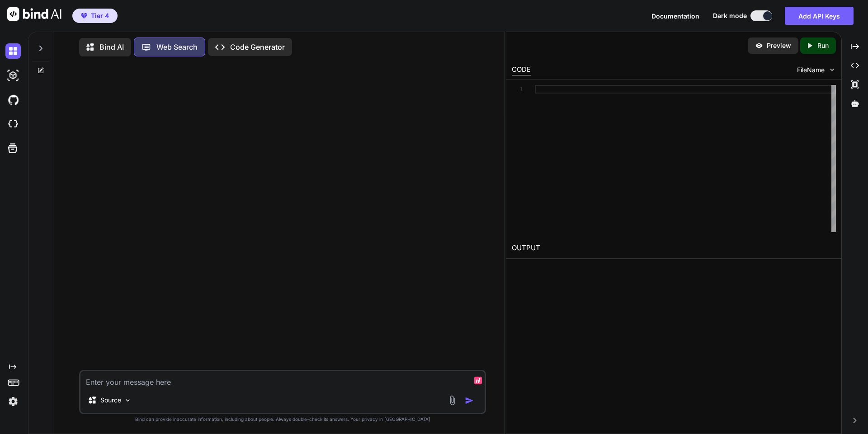  I want to click on p: Code Generator, so click(257, 47).